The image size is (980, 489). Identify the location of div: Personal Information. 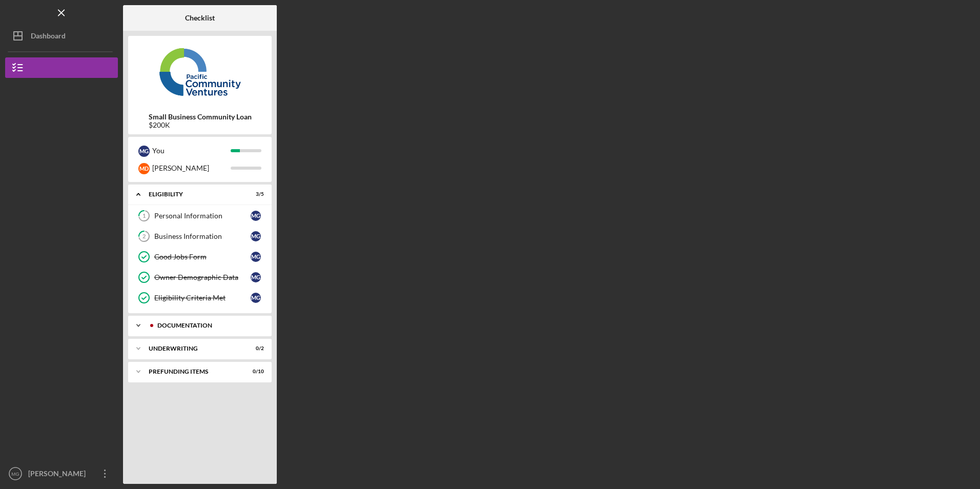
(203, 216).